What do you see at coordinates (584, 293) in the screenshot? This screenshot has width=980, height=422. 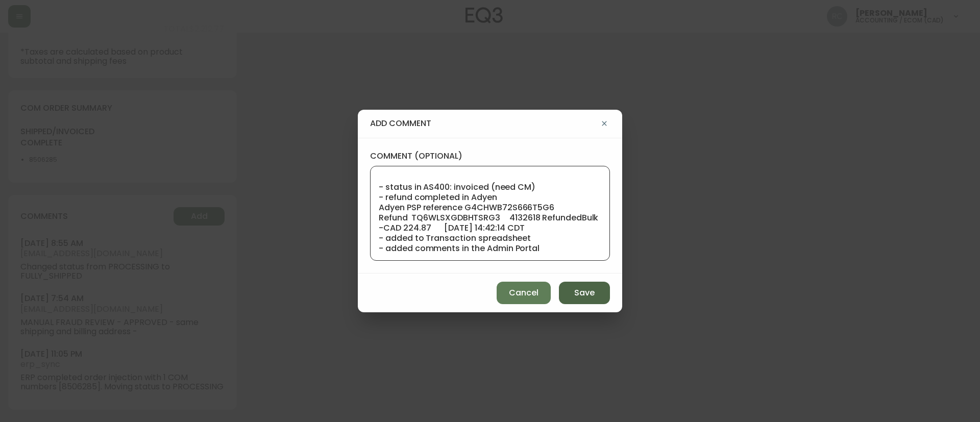 I see `span: Save` at bounding box center [584, 293].